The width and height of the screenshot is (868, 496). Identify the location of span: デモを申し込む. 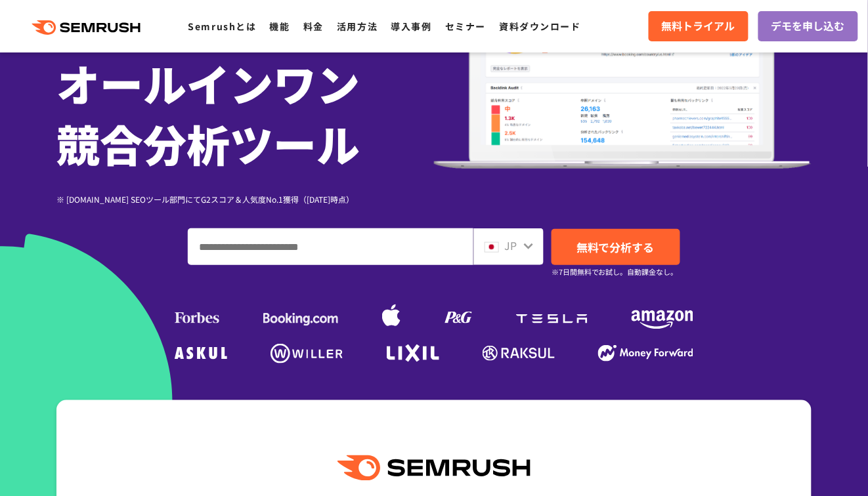
(809, 26).